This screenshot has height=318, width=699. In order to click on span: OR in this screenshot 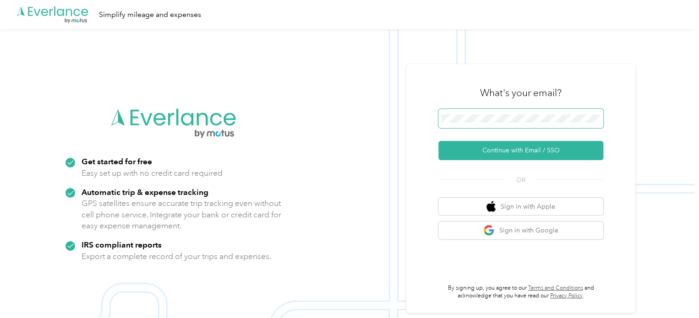, I will do `click(521, 180)`.